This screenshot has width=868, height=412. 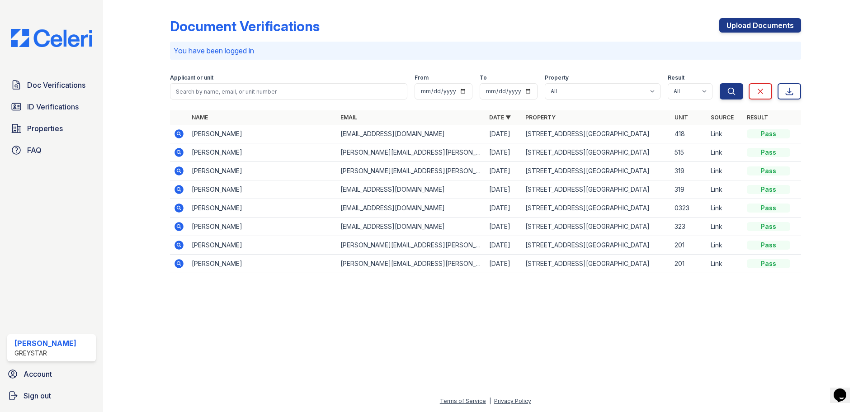 What do you see at coordinates (200, 117) in the screenshot?
I see `a: Name` at bounding box center [200, 117].